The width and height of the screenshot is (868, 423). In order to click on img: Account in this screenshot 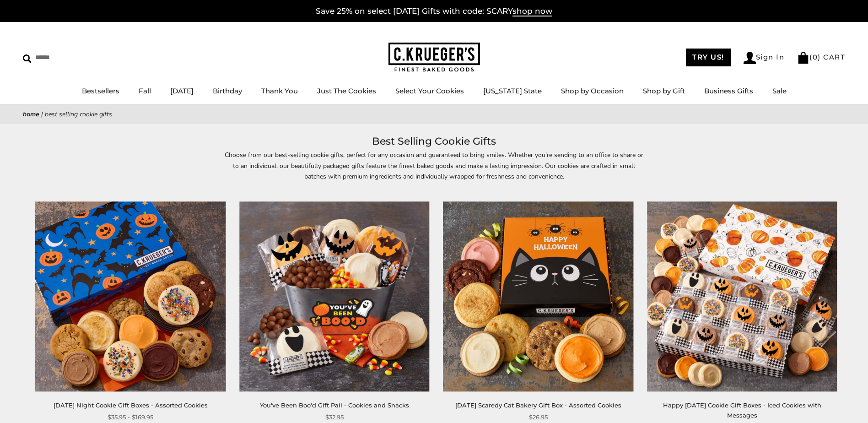, I will do `click(749, 57)`.